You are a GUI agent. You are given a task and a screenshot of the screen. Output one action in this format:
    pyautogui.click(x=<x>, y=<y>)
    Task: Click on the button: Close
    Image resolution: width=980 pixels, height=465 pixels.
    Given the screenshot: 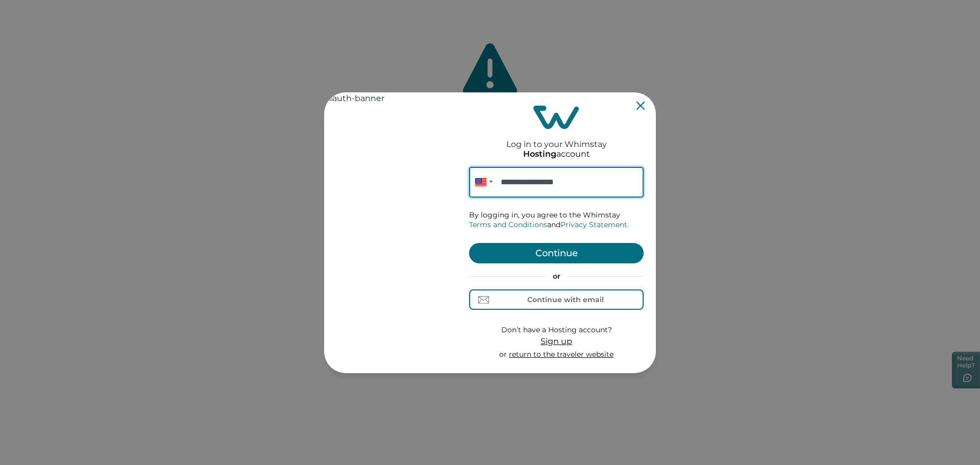 What is the action you would take?
    pyautogui.click(x=640, y=106)
    